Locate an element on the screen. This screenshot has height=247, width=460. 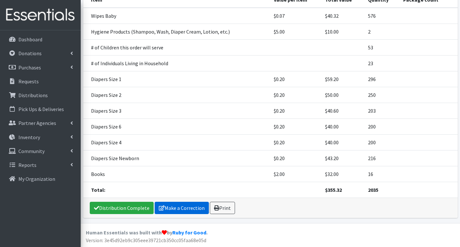
p: Inventory is located at coordinates (29, 137).